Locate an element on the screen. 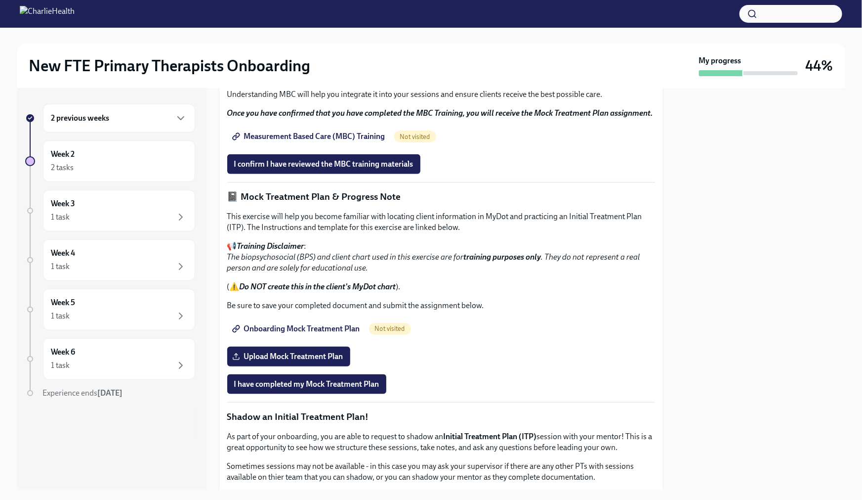 The height and width of the screenshot is (500, 862). p: Be sure to save your completed document and submit the assignment below. is located at coordinates (441, 305).